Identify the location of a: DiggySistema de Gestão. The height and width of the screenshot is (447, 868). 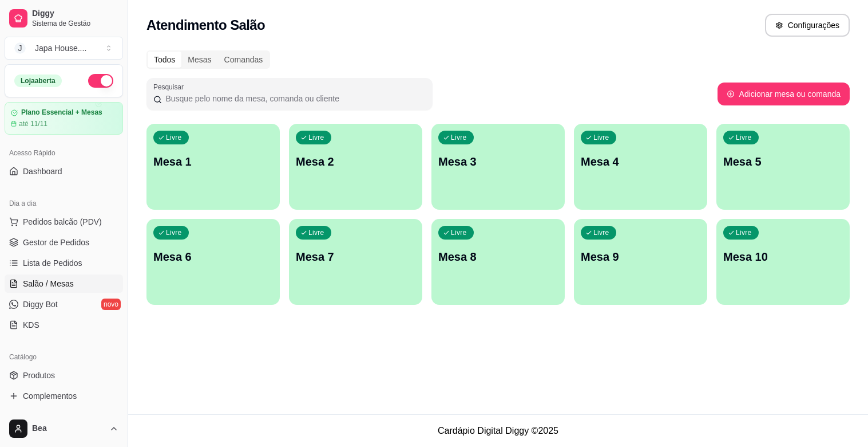
(63, 18).